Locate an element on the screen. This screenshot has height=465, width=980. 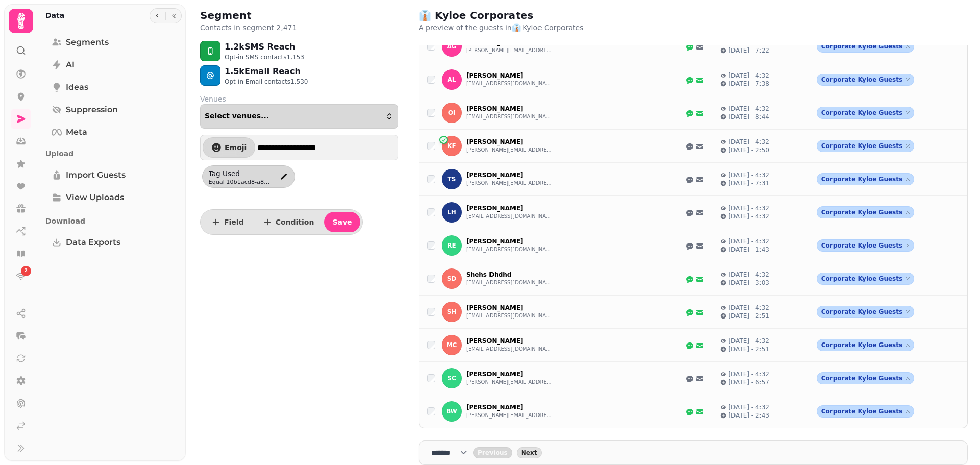
a: Meta is located at coordinates (112, 132).